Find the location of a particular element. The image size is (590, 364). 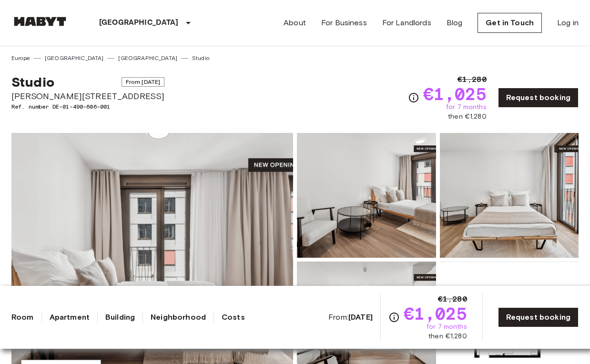

a: Blog is located at coordinates (454, 23).